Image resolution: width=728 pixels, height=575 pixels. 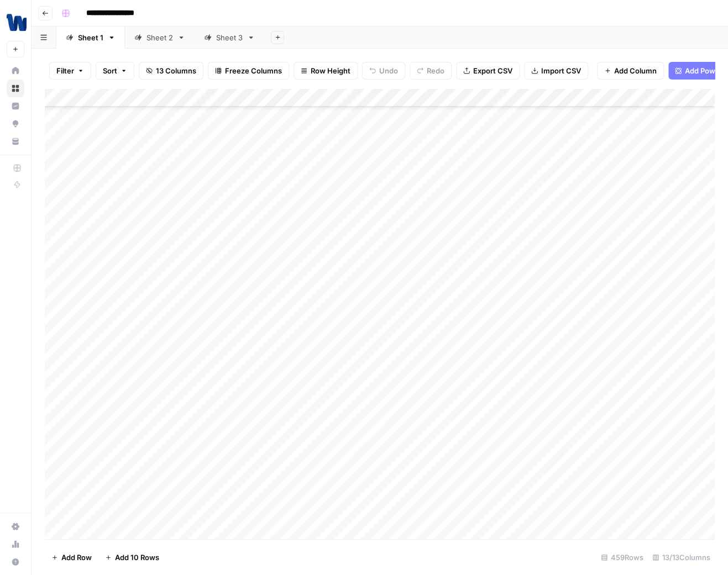 What do you see at coordinates (132, 558) in the screenshot?
I see `button: Add 10 Rows` at bounding box center [132, 558].